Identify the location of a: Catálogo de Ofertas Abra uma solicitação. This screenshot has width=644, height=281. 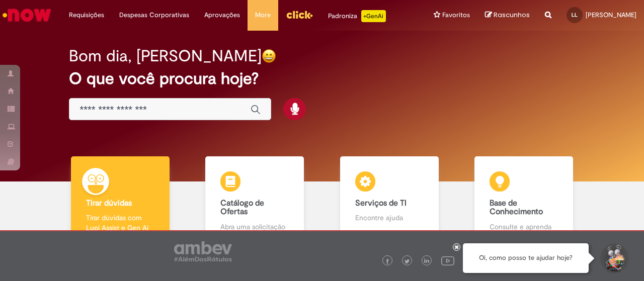
(255, 200).